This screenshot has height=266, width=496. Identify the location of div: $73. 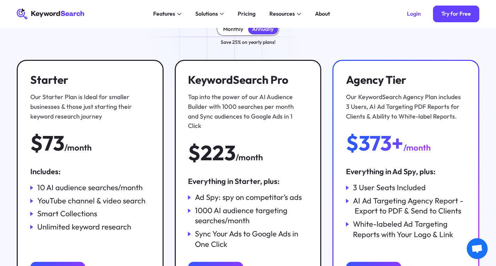
(47, 143).